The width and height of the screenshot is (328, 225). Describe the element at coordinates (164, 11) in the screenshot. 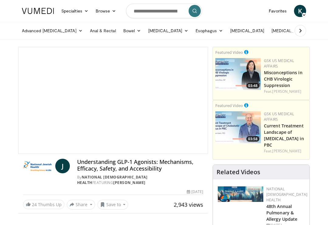

I see `input: Search topics, interventions` at that location.